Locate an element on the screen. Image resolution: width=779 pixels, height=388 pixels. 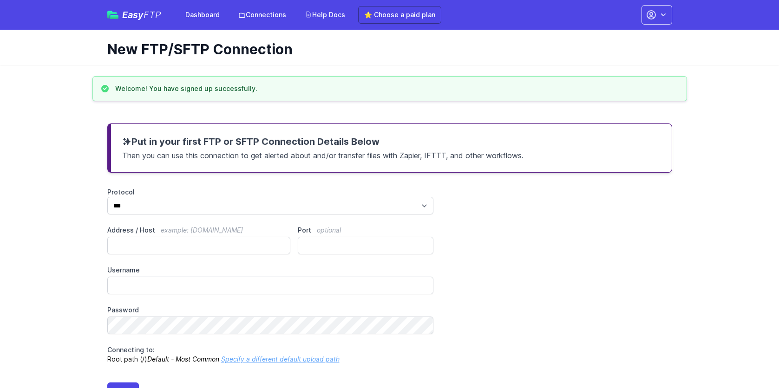
label: Username is located at coordinates (270, 270).